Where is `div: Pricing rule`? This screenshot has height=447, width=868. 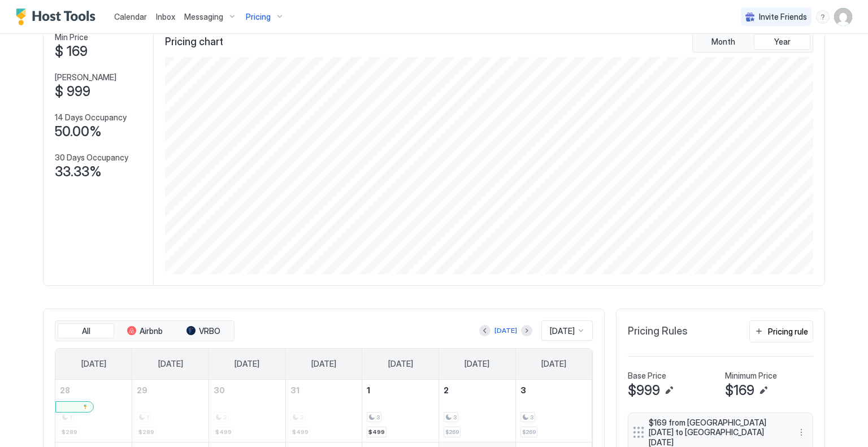
div: Pricing rule is located at coordinates (787, 331).